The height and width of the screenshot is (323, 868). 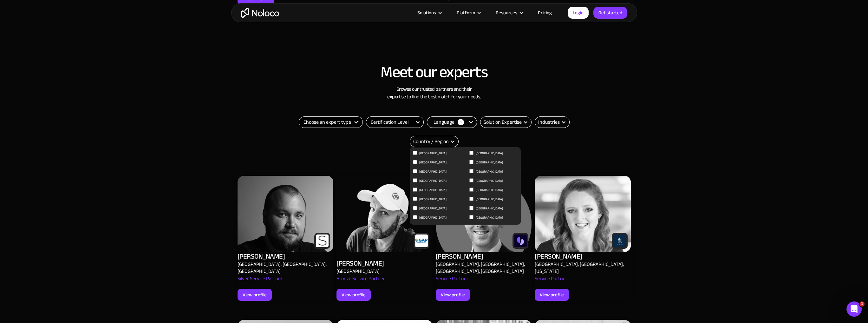 What do you see at coordinates (260, 282) in the screenshot?
I see `div: Silver Service Partner` at bounding box center [260, 282].